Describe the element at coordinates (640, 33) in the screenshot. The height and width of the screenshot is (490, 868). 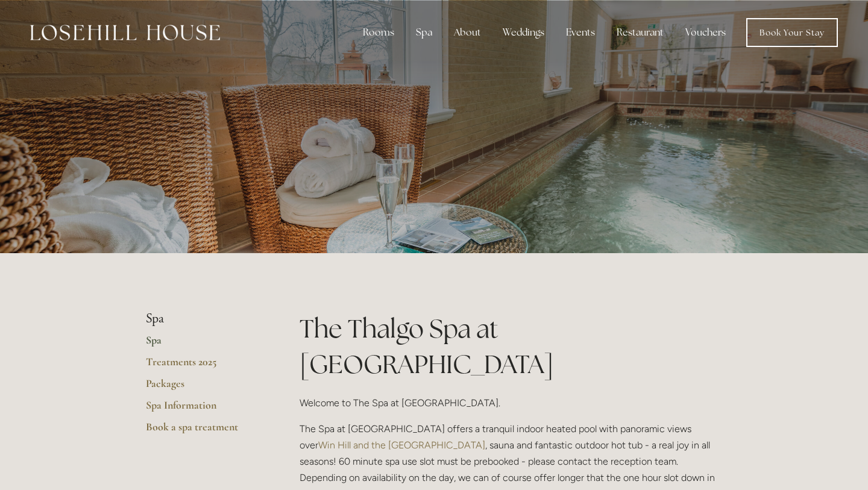
I see `div: Restaurant` at that location.